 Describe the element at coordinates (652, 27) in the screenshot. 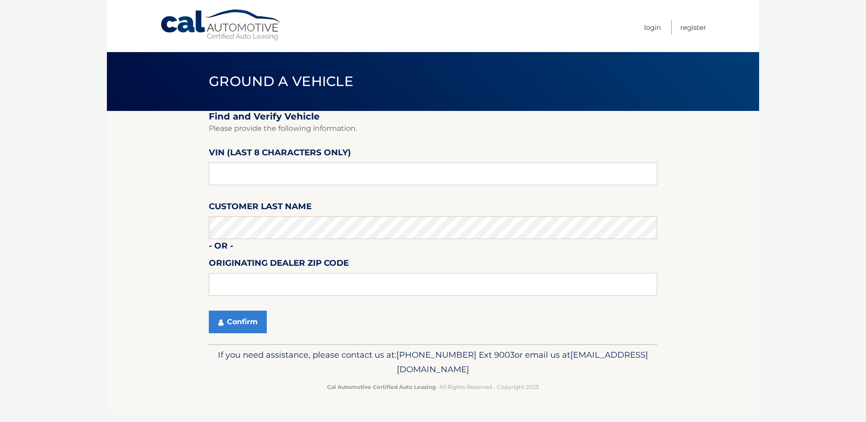

I see `a: Login` at that location.